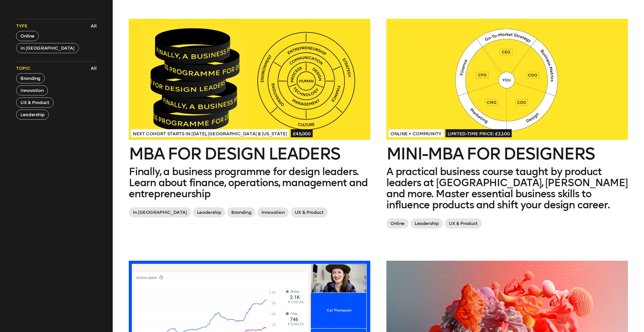  I want to click on h2: Mini-MBA for Designers, so click(508, 154).